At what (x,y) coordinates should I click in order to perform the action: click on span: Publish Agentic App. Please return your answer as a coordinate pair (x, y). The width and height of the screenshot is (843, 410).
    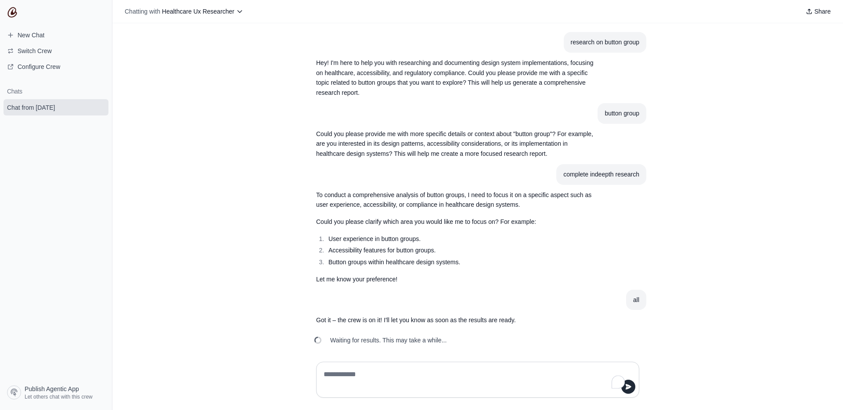
    Looking at the image, I should click on (52, 389).